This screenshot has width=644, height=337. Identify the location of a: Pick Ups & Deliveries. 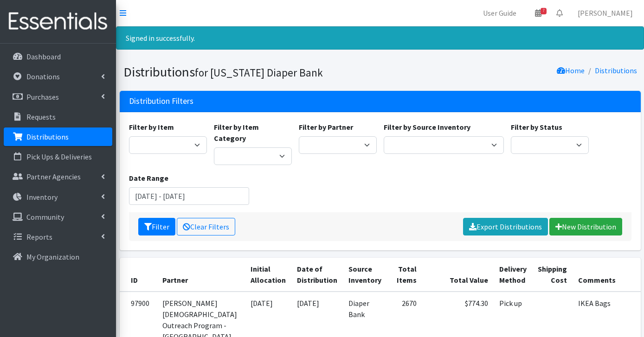
(58, 157).